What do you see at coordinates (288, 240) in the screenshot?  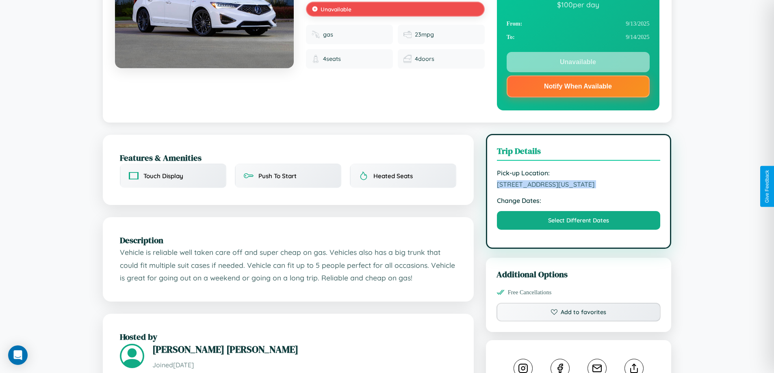 I see `h2: Description` at bounding box center [288, 240].